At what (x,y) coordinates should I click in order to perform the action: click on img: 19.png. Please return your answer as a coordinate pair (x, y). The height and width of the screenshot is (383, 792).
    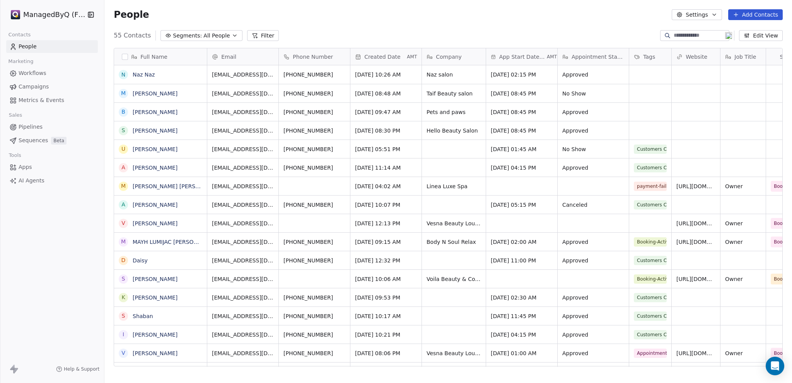
    Looking at the image, I should click on (729, 36).